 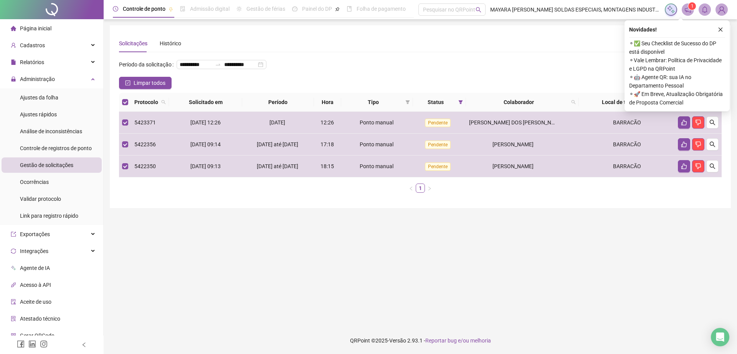 I want to click on span: Gerar QRCode, so click(x=37, y=335).